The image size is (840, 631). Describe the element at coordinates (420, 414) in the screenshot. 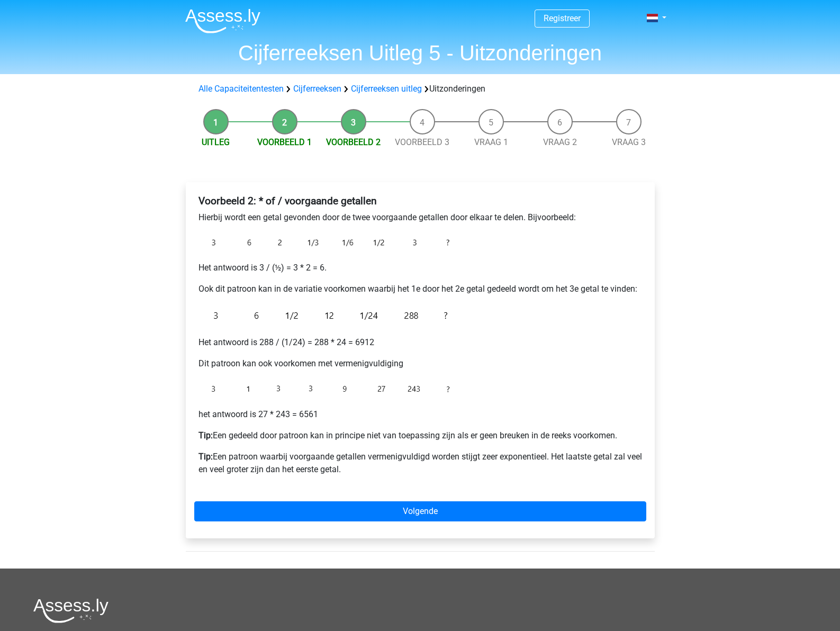

I see `p: het antwoord is 27 * 243 = 6561` at that location.